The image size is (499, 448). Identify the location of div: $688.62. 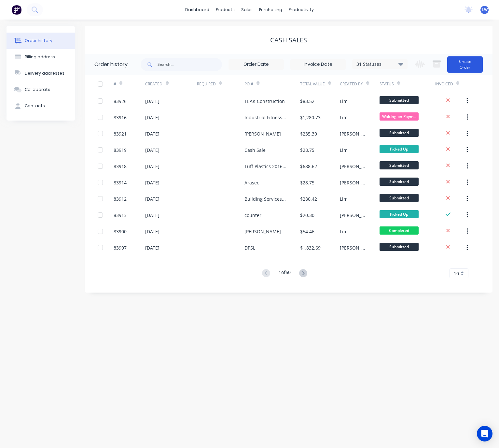
(309, 166).